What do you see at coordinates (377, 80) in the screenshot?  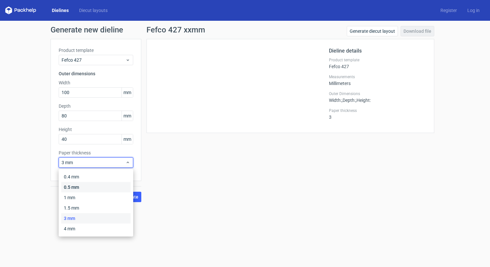 I see `div: Millimeters` at bounding box center [377, 80].